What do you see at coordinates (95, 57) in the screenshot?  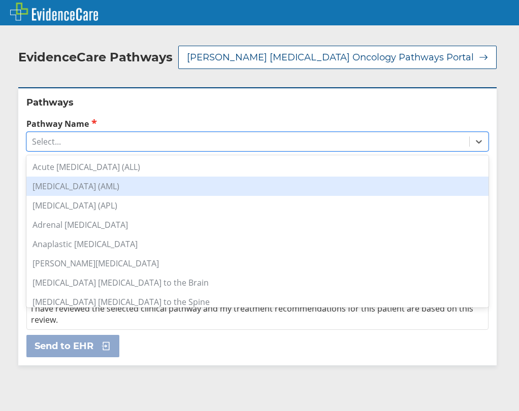 I see `h2: EvidenceCare Pathways` at bounding box center [95, 57].